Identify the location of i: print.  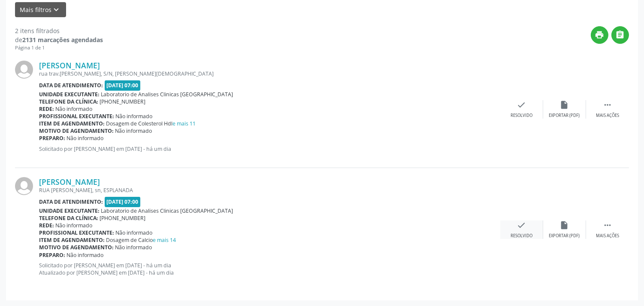
(600, 35).